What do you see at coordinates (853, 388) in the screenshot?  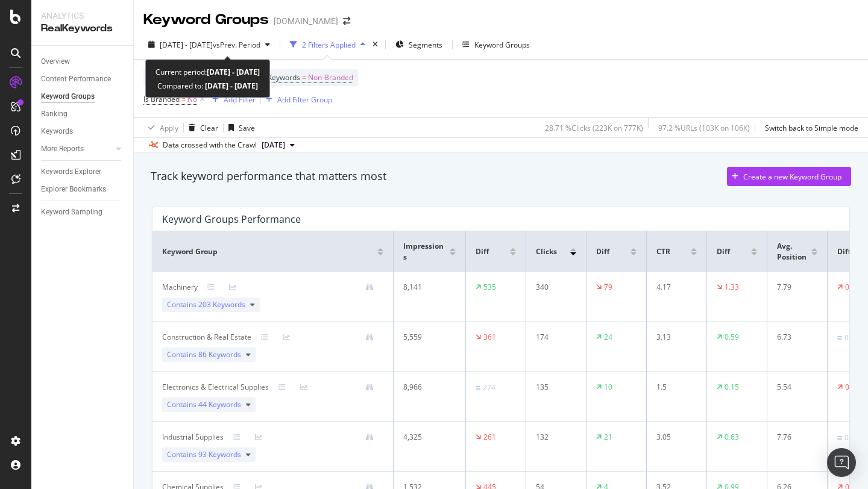 I see `div: 0.61` at bounding box center [853, 388].